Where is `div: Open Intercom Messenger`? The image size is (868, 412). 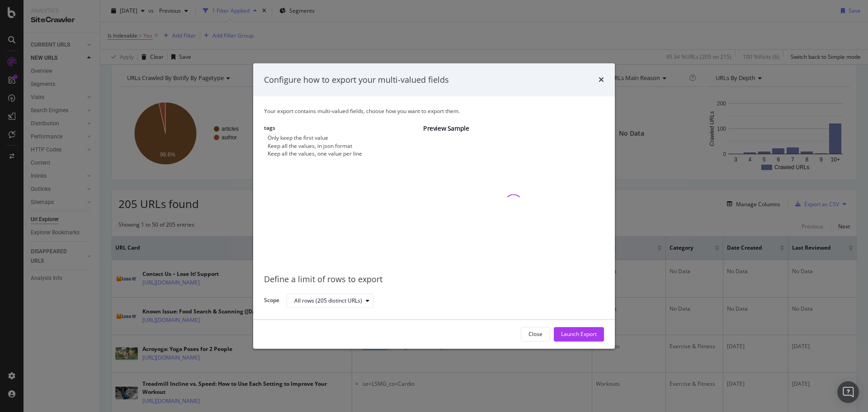 div: Open Intercom Messenger is located at coordinates (848, 392).